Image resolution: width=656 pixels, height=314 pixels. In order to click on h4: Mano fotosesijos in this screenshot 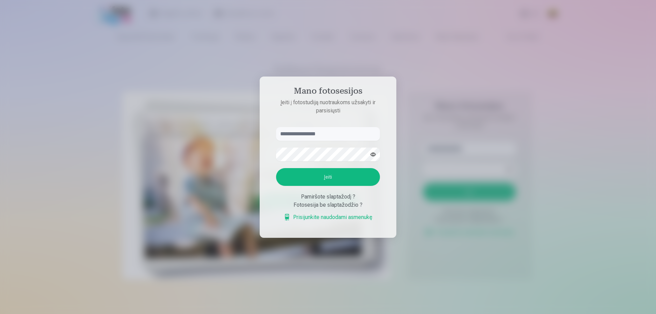, I will do `click(328, 92)`.